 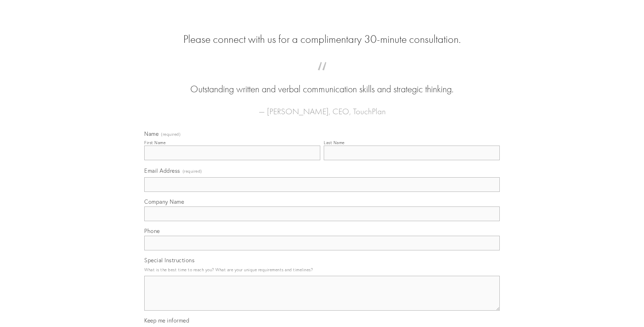 I want to click on div: Last Name, so click(x=334, y=143).